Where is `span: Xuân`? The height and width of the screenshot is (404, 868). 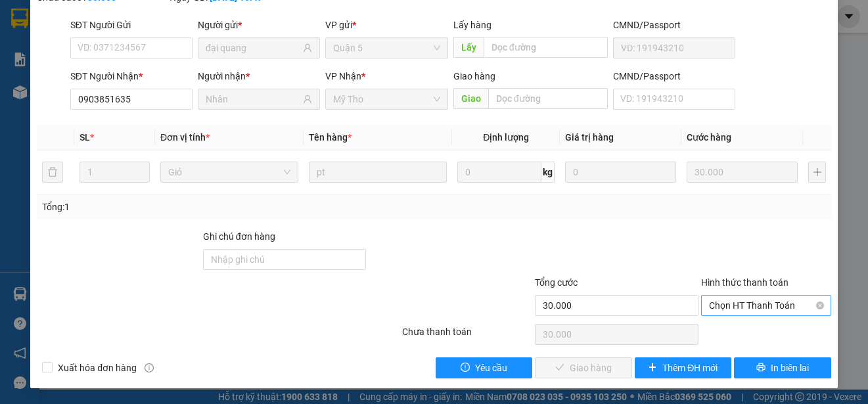
span: Xuân is located at coordinates (114, 35).